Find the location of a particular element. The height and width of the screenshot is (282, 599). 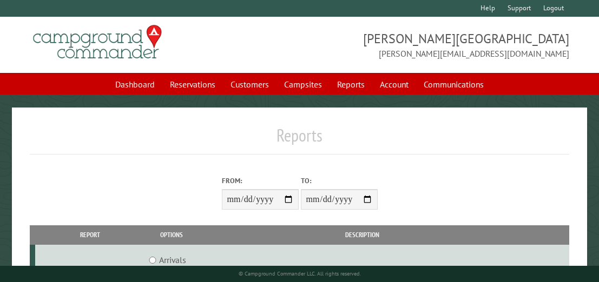

a: Communications is located at coordinates (453, 84).